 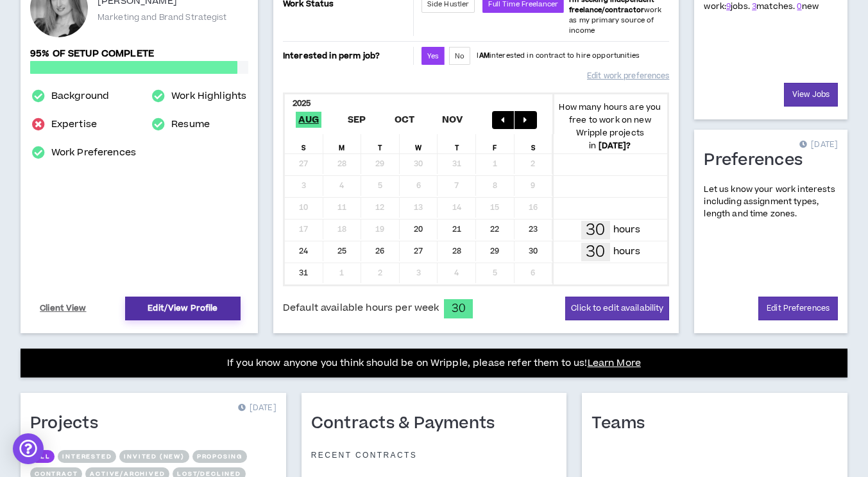 I want to click on span: Default available hours per week, so click(x=360, y=308).